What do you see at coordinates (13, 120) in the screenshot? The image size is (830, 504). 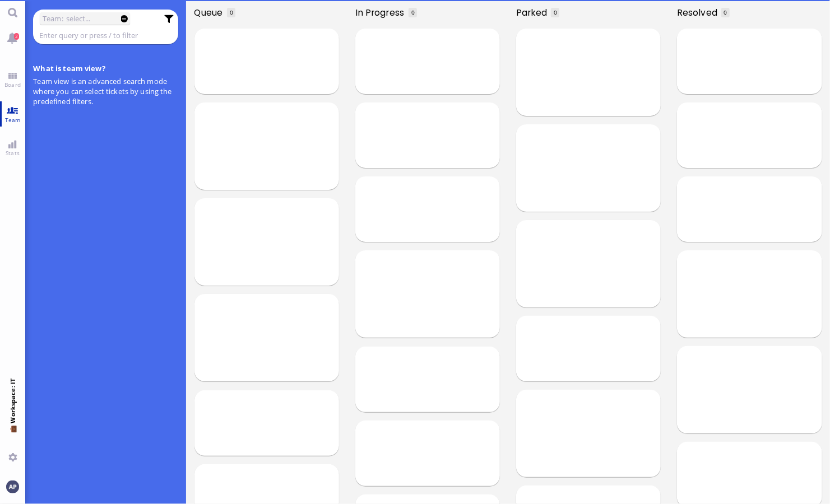 I see `span: Team` at bounding box center [13, 120].